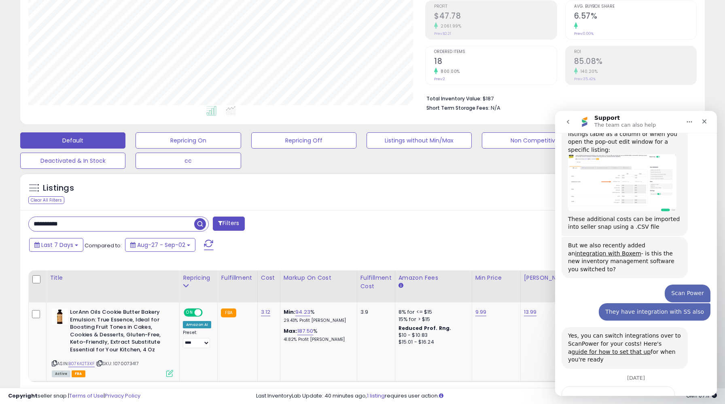  I want to click on div: 3.9, so click(374, 312).